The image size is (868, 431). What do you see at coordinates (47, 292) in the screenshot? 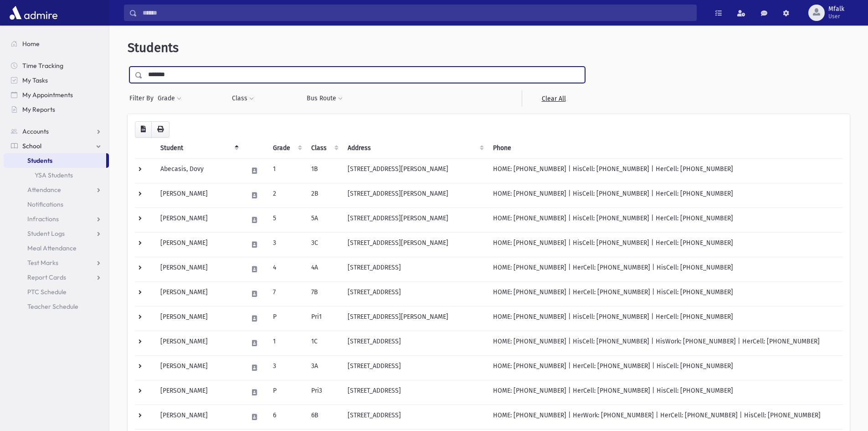
I see `span: PTC Schedule` at bounding box center [47, 292].